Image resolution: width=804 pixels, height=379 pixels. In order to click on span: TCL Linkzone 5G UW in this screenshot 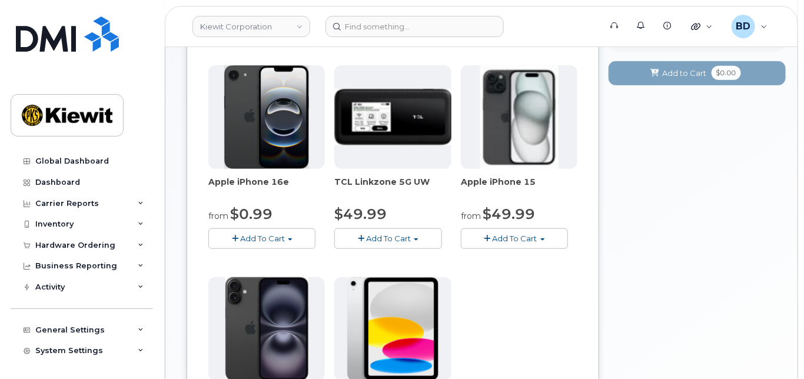, I will do `click(392, 188)`.